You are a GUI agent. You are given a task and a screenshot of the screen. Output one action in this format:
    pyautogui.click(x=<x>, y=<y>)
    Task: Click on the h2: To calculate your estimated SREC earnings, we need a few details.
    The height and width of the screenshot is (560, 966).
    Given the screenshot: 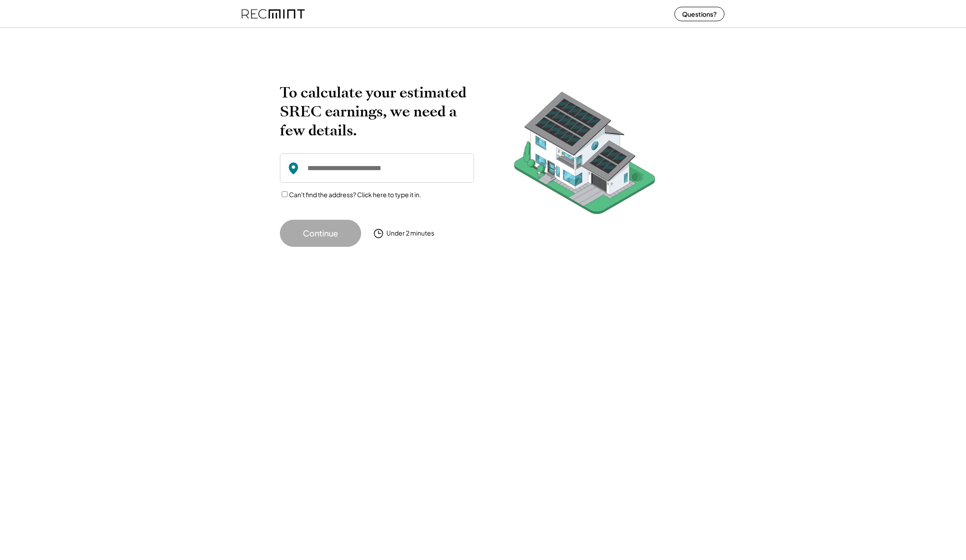 What is the action you would take?
    pyautogui.click(x=377, y=111)
    